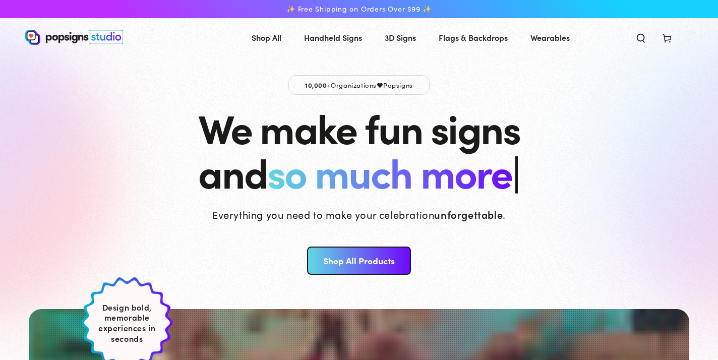 This screenshot has width=718, height=360. I want to click on a: Shop All Products, so click(358, 261).